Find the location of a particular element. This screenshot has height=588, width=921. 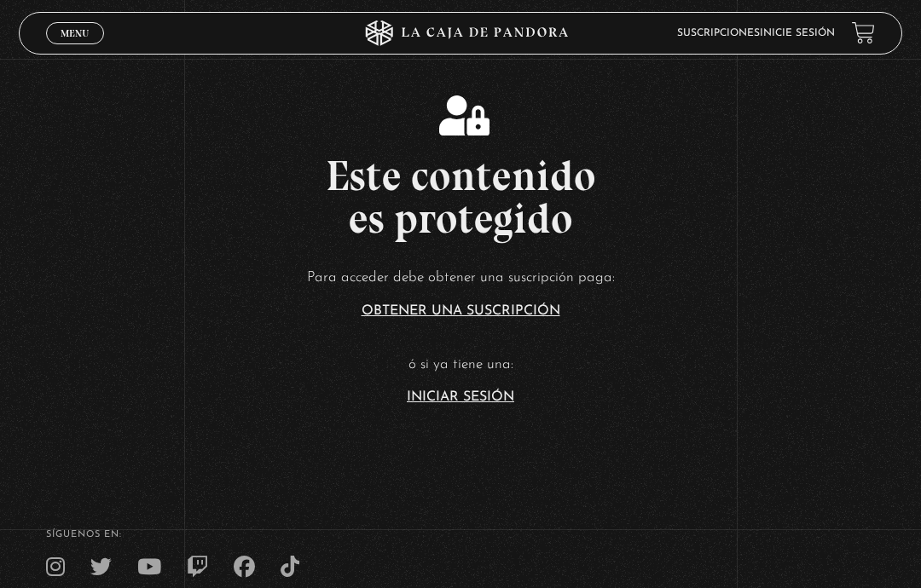

span: Menu is located at coordinates (74, 33).